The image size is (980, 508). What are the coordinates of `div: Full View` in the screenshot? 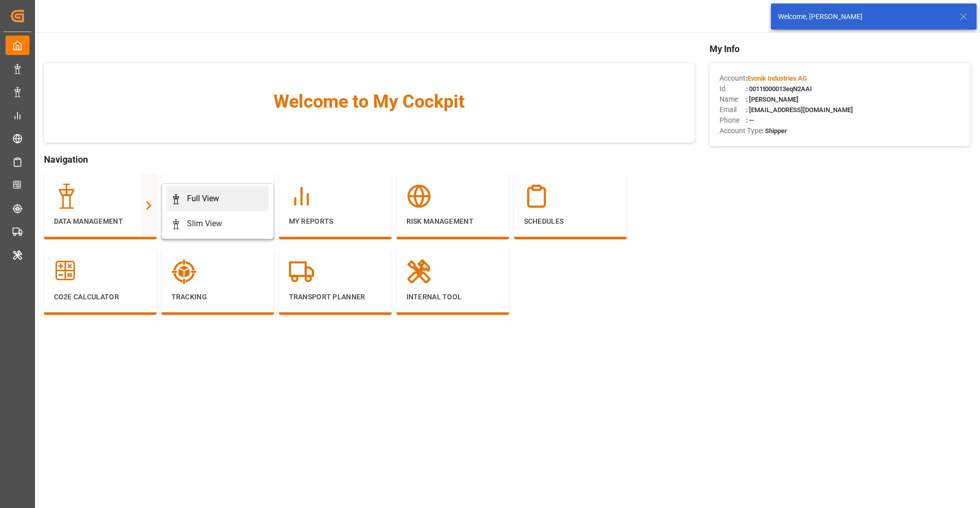 It's located at (203, 199).